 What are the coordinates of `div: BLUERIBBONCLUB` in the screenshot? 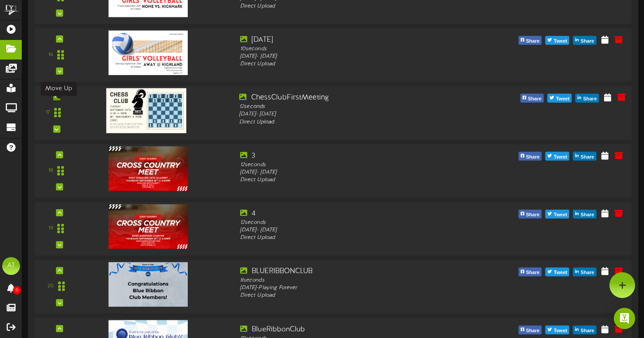 It's located at (358, 272).